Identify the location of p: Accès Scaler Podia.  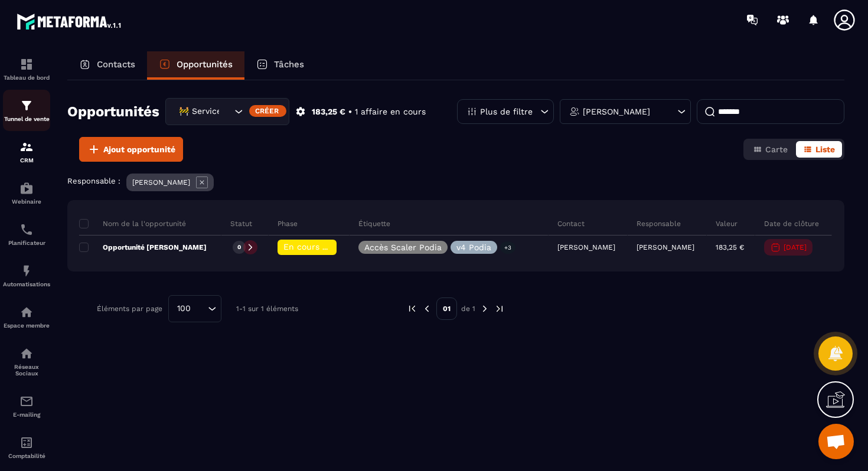
(403, 247).